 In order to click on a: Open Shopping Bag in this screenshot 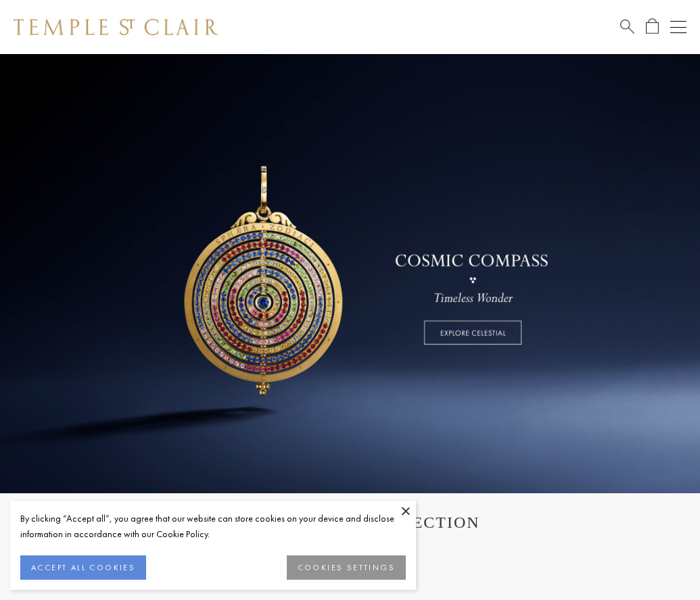, I will do `click(652, 26)`.